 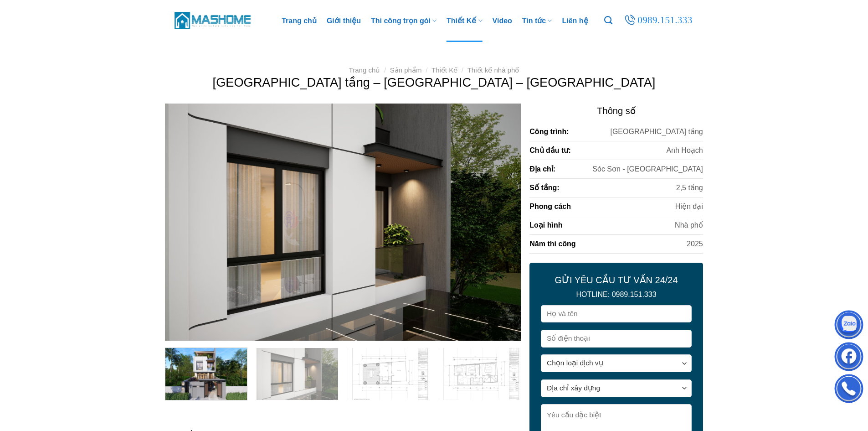 I want to click on img: Nhà phố 2,5 tầng - Anh Hoạch - Sóc Sơn 13, so click(x=388, y=375).